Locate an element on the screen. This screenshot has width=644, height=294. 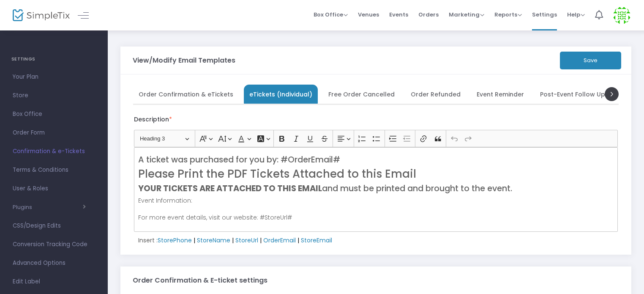
span: Settings is located at coordinates (544, 14).